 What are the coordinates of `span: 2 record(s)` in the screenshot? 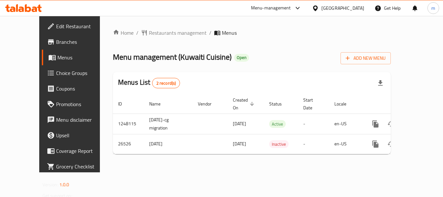 It's located at (166, 83).